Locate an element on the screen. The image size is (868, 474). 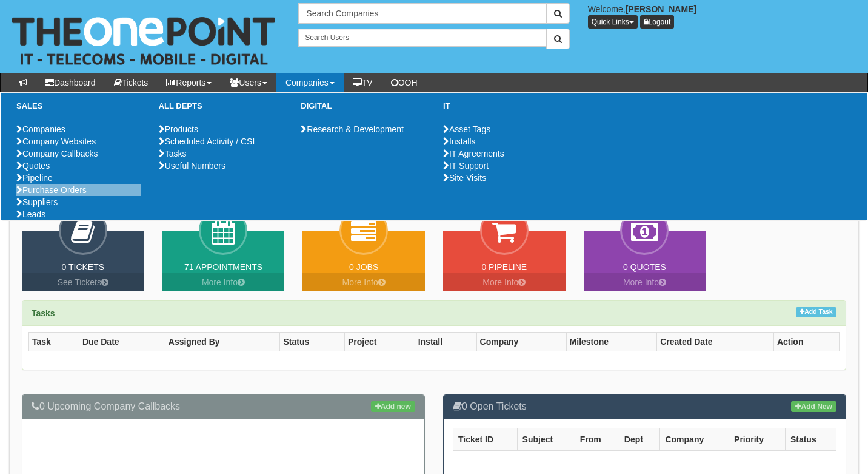
a: Dashboard is located at coordinates (70, 82).